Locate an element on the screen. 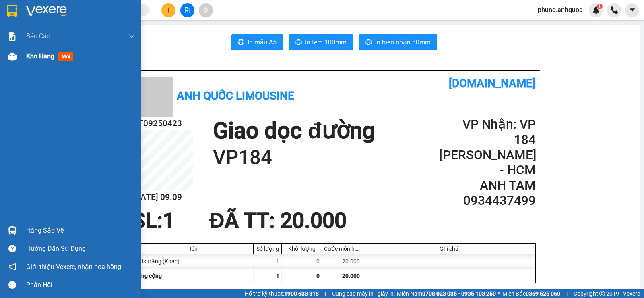  div: 0939234667 is located at coordinates (39, 41).